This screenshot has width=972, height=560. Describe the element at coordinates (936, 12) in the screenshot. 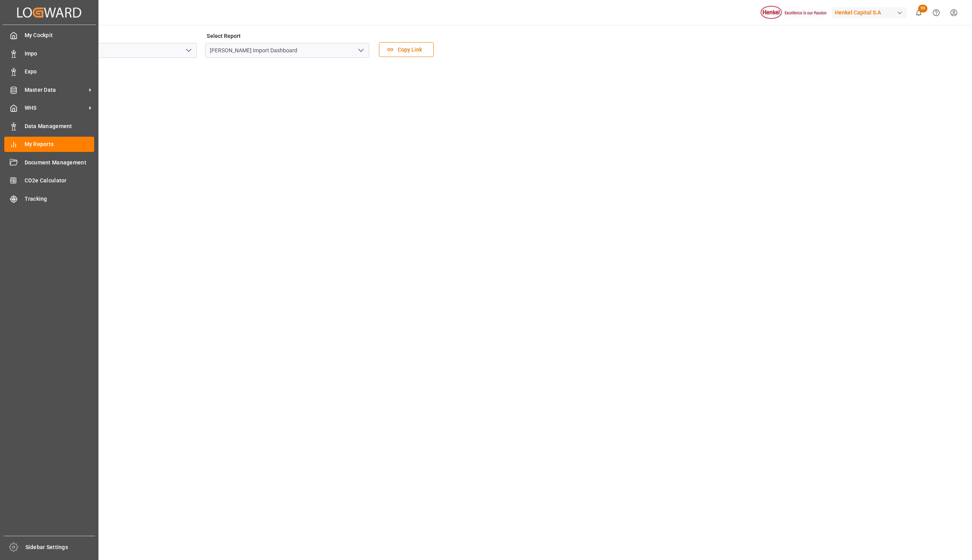

I see `button: Help Center` at that location.